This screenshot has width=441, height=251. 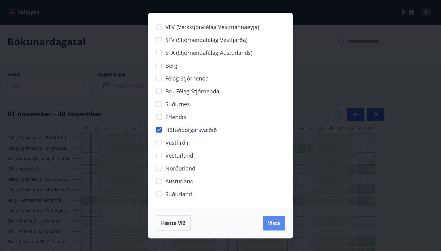 I want to click on span: Höfuðborgarsvæðið, so click(x=191, y=130).